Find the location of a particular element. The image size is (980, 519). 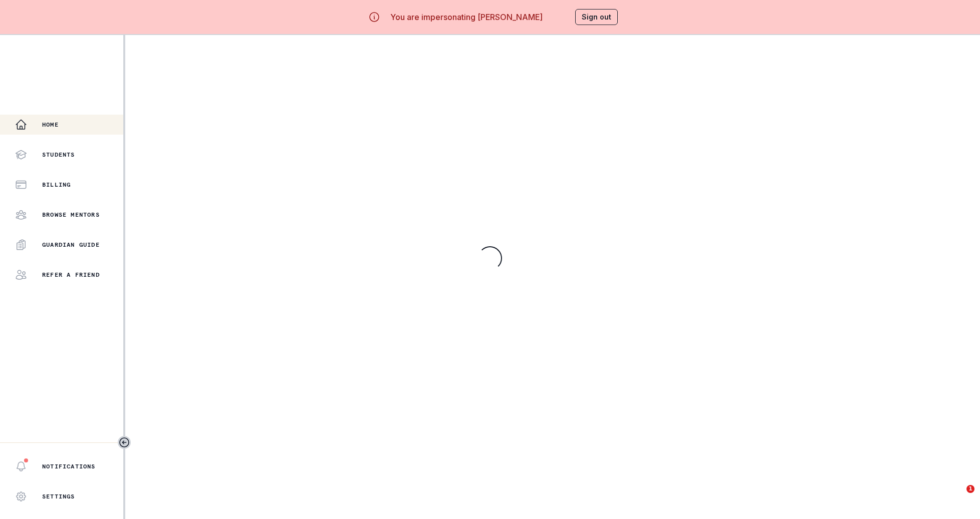

p: Billing is located at coordinates (56, 185).